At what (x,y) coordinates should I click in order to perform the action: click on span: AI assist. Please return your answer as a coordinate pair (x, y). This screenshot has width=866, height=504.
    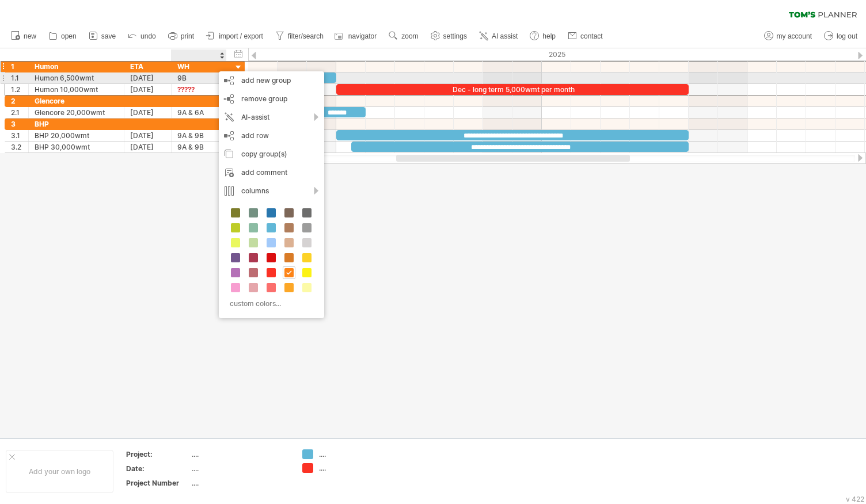
    Looking at the image, I should click on (504, 37).